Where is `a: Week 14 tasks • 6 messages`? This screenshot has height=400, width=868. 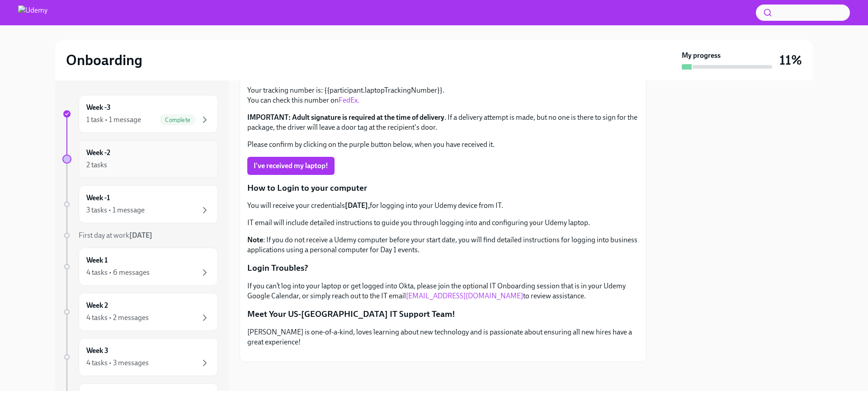
a: Week 14 tasks • 6 messages is located at coordinates (140, 266).